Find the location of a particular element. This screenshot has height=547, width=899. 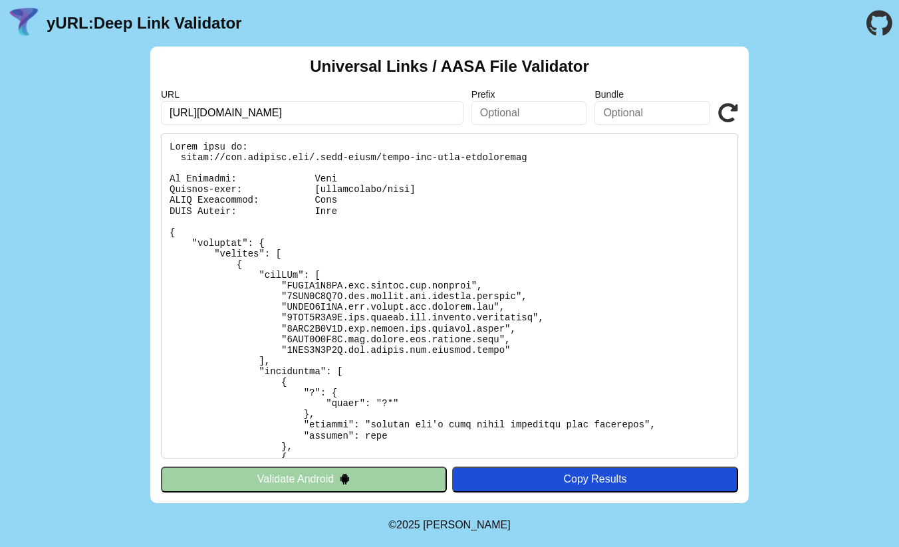

h2: Universal Links / AASA File Validator is located at coordinates (450, 66).